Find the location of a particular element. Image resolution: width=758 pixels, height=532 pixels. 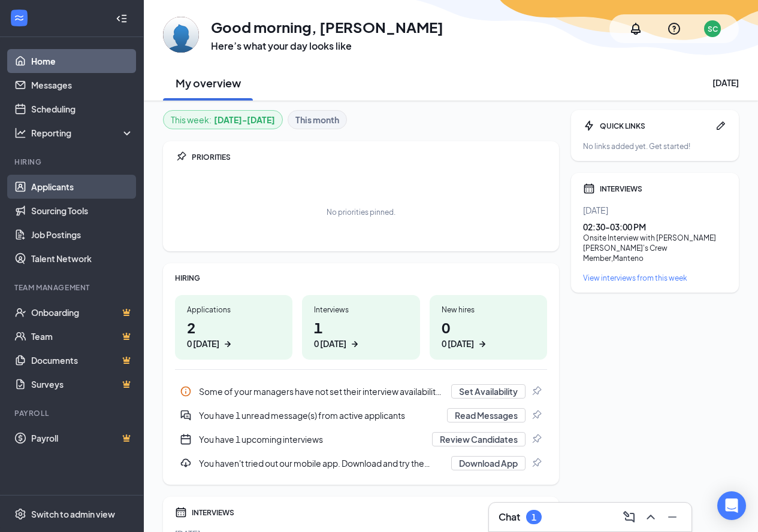

h3: Chat is located at coordinates (509, 517).